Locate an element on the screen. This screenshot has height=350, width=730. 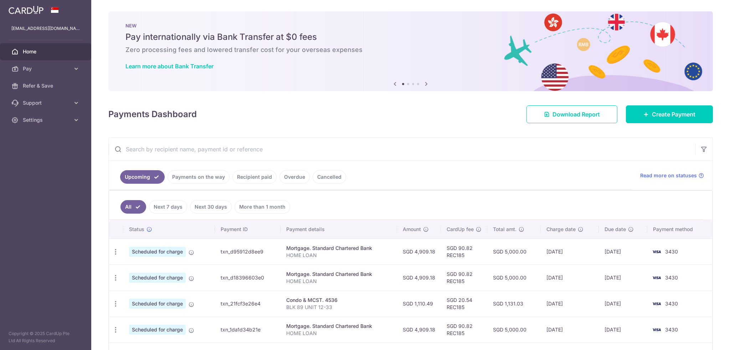
a: Recipient paid is located at coordinates (255, 177).